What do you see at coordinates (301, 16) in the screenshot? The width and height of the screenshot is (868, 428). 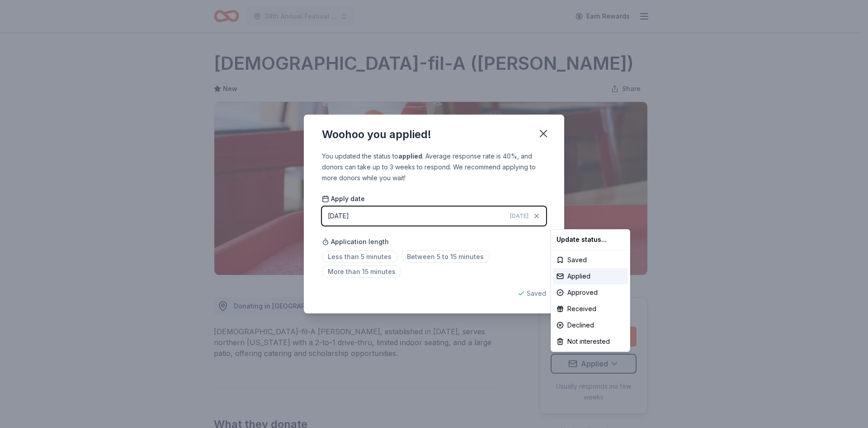 I see `span: 38th Annual Festival of Trees` at bounding box center [301, 16].